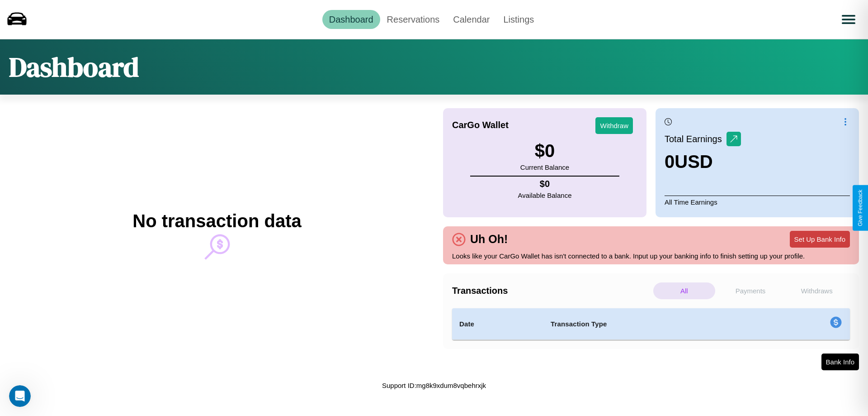 Image resolution: width=868 pixels, height=416 pixels. I want to click on a: Listings, so click(518, 20).